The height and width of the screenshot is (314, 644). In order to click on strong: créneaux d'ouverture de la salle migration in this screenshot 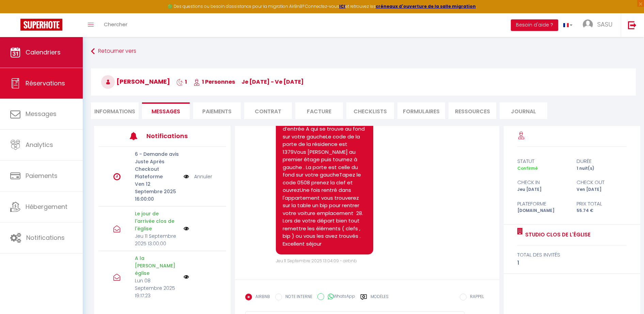, I will do `click(426, 6)`.